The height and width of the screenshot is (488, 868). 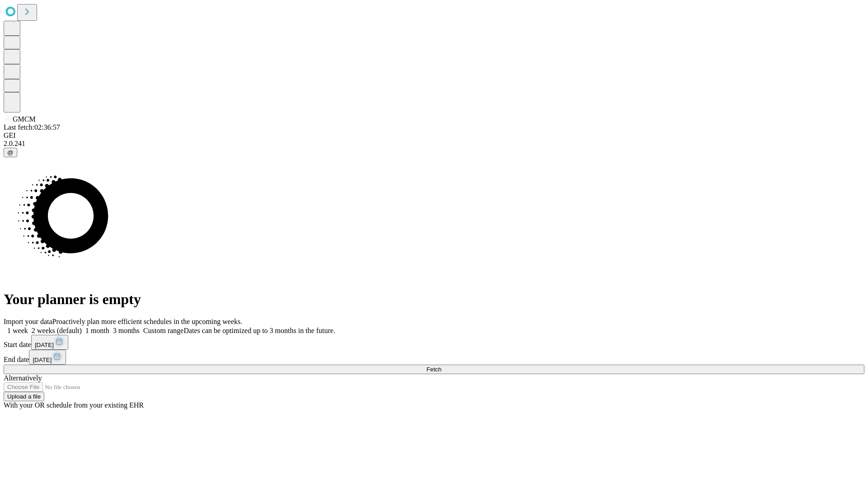 I want to click on span: Alternatively, so click(x=23, y=378).